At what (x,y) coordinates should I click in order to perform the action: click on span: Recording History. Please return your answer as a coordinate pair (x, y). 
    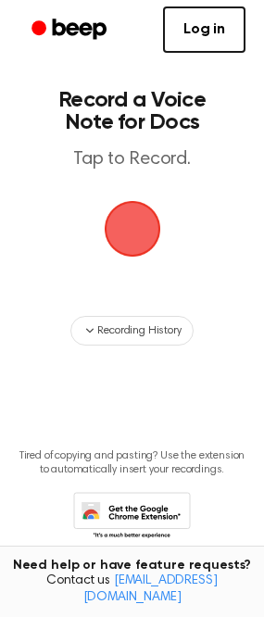
    Looking at the image, I should click on (139, 331).